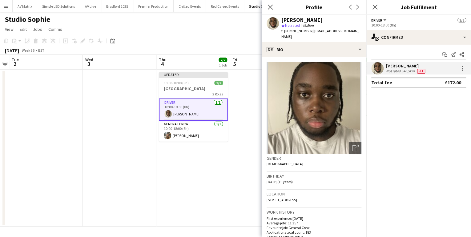  Describe the element at coordinates (235, 60) in the screenshot. I see `span: Fri` at that location.